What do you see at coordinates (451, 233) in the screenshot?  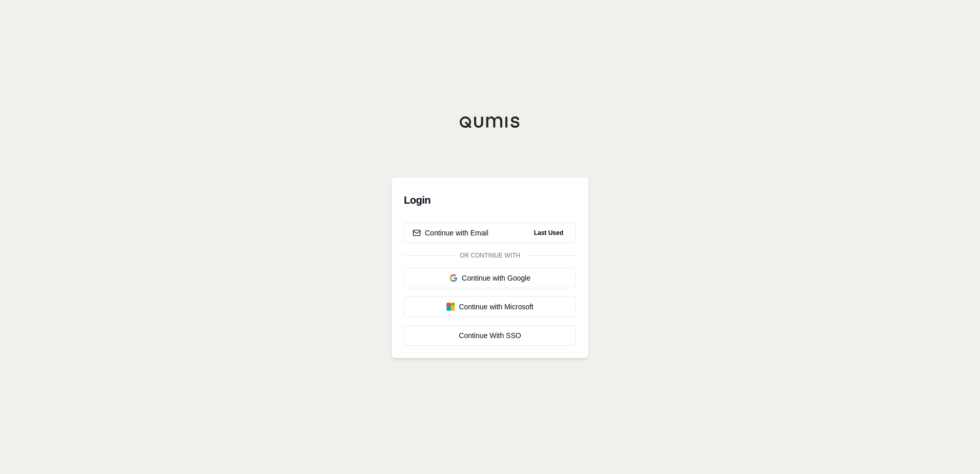 I see `div: Continue with Email` at bounding box center [451, 233].